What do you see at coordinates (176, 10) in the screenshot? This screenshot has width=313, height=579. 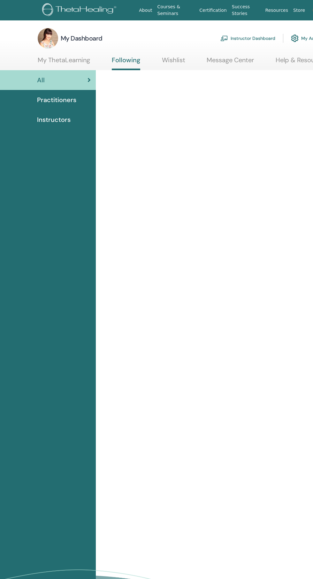 I see `a: Courses & Seminars` at bounding box center [176, 10].